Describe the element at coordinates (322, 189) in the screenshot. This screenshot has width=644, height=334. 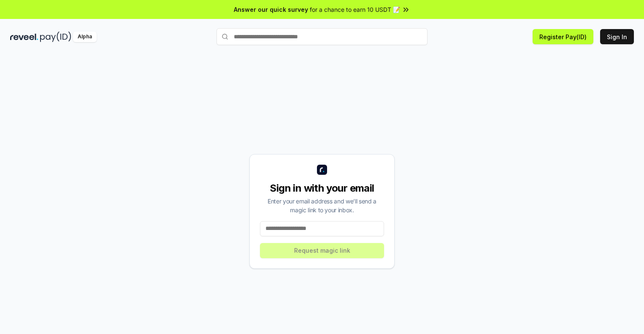
I see `div: Sign in with your email` at that location.